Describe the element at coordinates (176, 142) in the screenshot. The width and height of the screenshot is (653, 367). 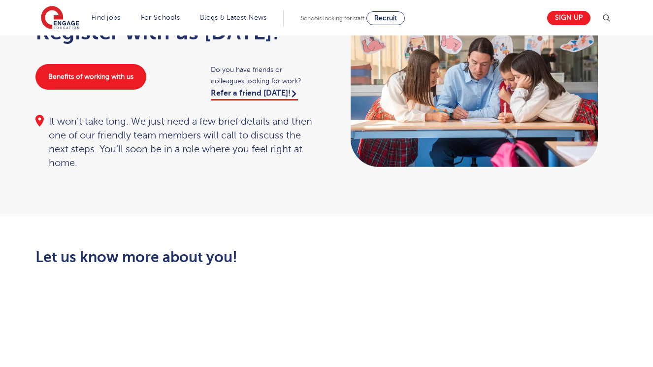
I see `div: It won’t take long. We just need a few brief details and then one of our friendly team members wi...` at that location.